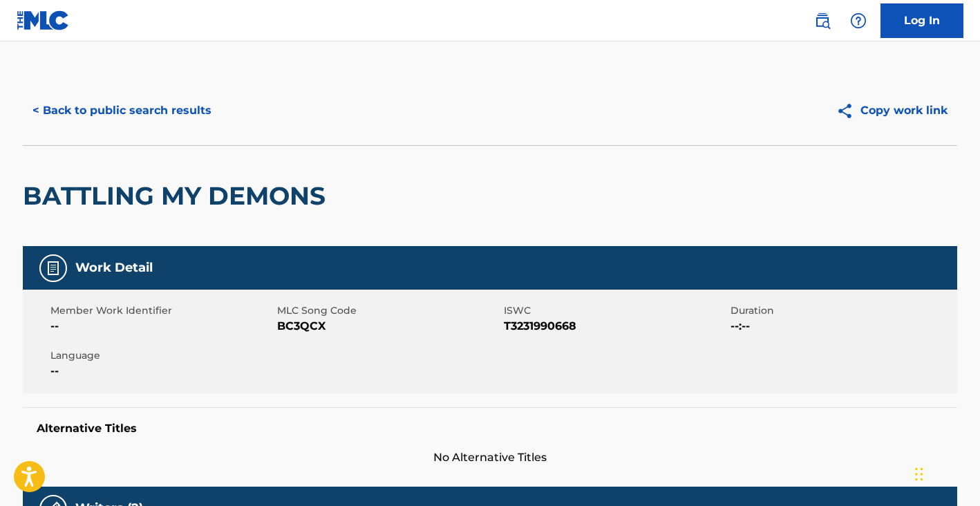  Describe the element at coordinates (43, 20) in the screenshot. I see `img: MLC Logo` at that location.